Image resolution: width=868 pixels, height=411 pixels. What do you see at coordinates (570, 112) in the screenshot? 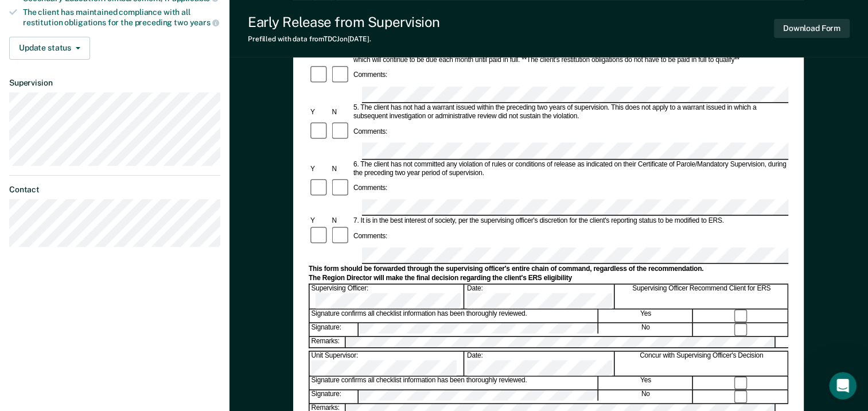
I see `div: 5. The client has not had a warrant issued within the preceding two years of supervision. This do...` at bounding box center [570, 112].